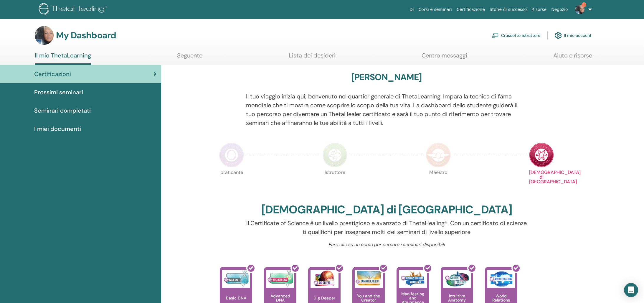  I want to click on a: Il mio account, so click(573, 35).